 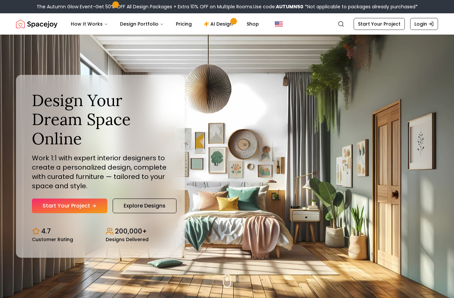 What do you see at coordinates (46, 231) in the screenshot?
I see `p: 4.7` at bounding box center [46, 231].